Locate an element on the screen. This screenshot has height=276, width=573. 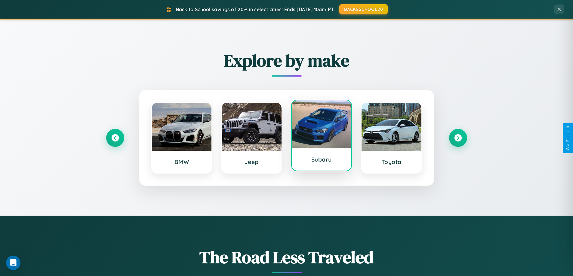
button: BACK2SCHOOL20 is located at coordinates (363, 9).